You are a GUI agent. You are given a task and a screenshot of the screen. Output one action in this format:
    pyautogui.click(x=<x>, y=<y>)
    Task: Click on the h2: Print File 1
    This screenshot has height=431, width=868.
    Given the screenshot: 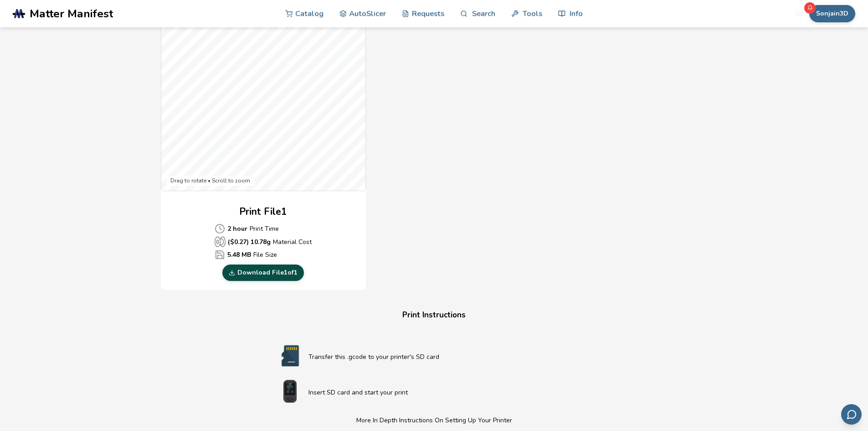 What is the action you would take?
    pyautogui.click(x=263, y=212)
    